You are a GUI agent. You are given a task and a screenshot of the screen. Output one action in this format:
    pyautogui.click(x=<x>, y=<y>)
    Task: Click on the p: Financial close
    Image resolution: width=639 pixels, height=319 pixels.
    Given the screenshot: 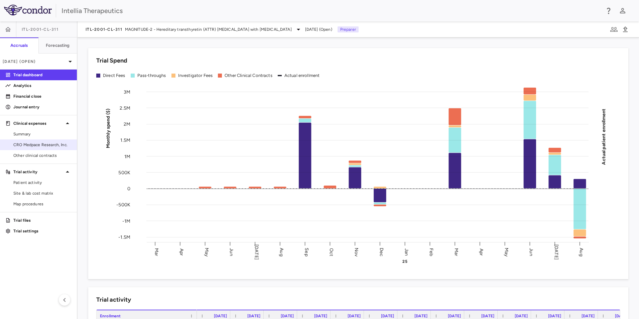 What is the action you would take?
    pyautogui.click(x=42, y=96)
    